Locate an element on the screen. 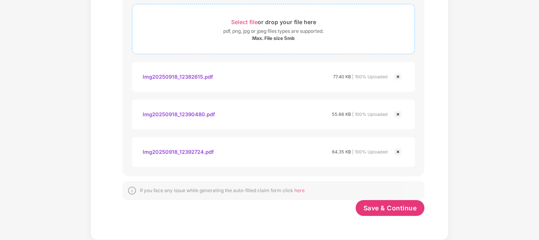 The width and height of the screenshot is (539, 240). span: Select fileor drop your file herepdf, png, jpg or jpeg files types are supported.Max. File size 5mb is located at coordinates (273, 29).